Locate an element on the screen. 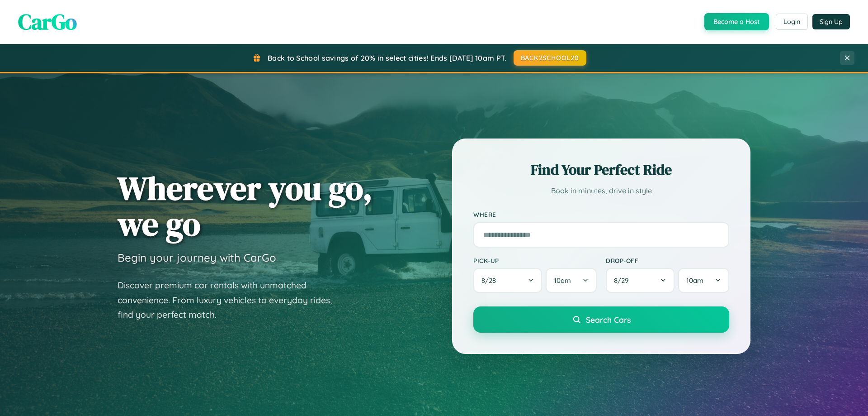 Image resolution: width=868 pixels, height=416 pixels. h2: Find Your Perfect Ride is located at coordinates (602, 170).